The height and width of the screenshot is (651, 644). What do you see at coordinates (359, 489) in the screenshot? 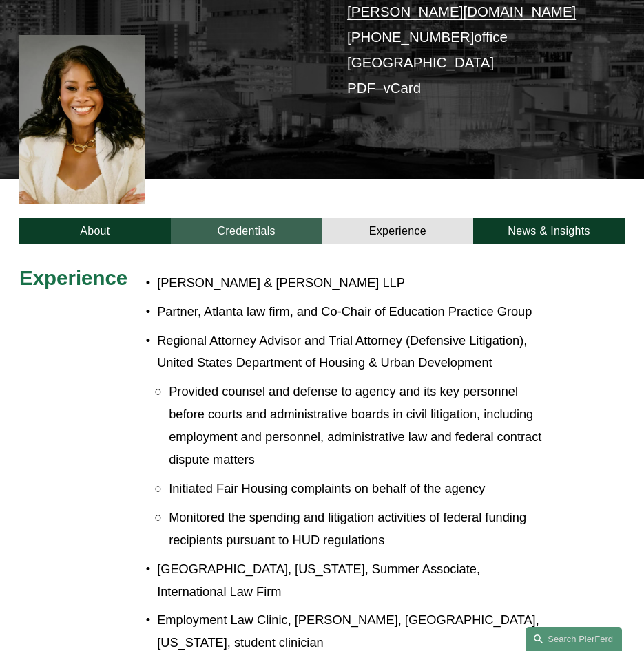
I see `p: Initiated Fair Housing complaints on behalf of the agency` at bounding box center [359, 489].